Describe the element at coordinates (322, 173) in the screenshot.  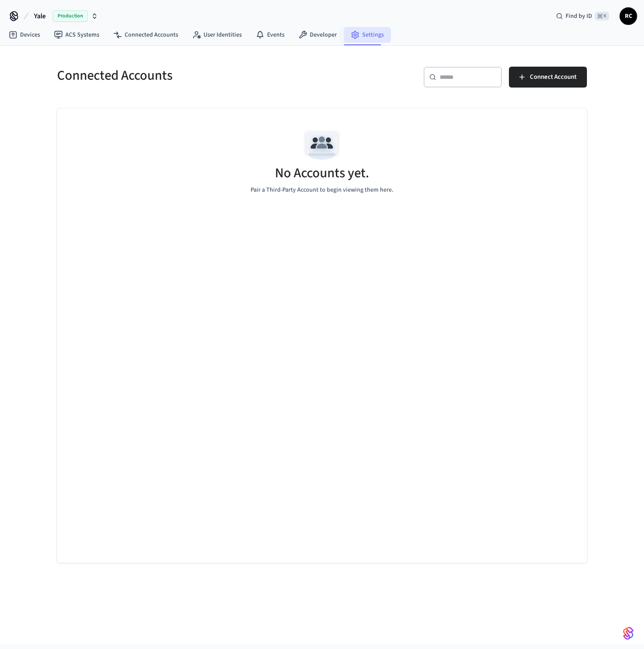
I see `h5: No Accounts yet.` at that location.